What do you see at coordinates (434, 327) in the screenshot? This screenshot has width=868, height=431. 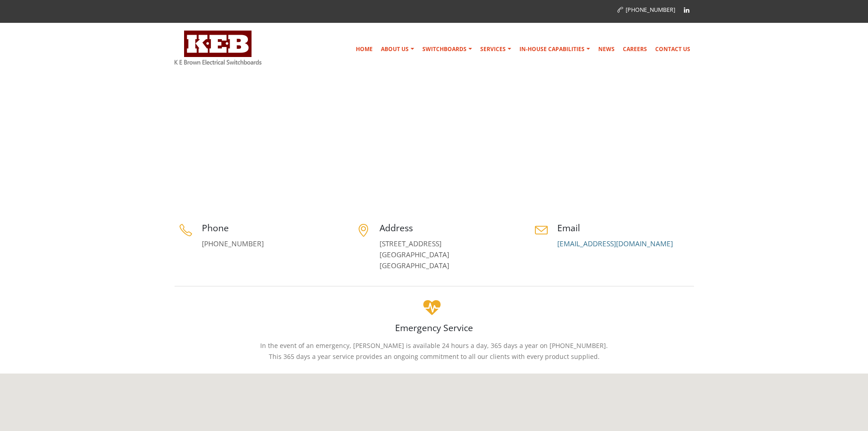 I see `h4: Emergency Service` at bounding box center [434, 327].